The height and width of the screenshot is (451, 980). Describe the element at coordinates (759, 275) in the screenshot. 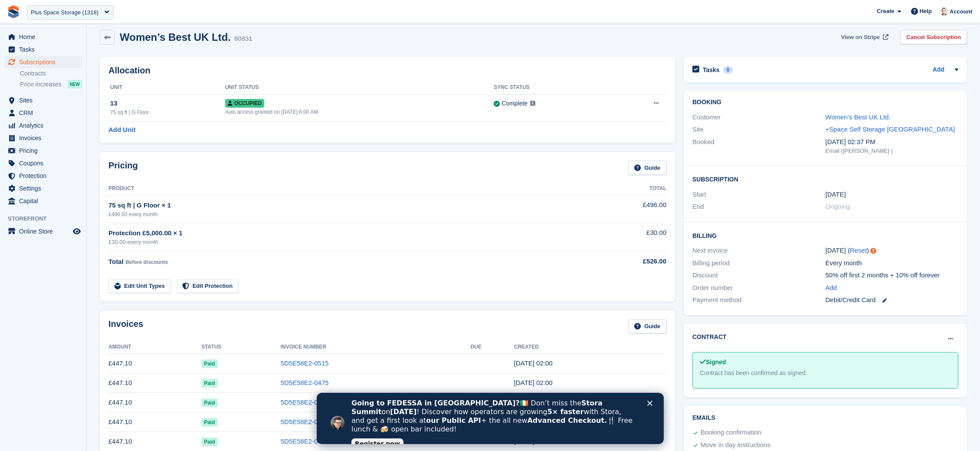

I see `div: Discount` at that location.